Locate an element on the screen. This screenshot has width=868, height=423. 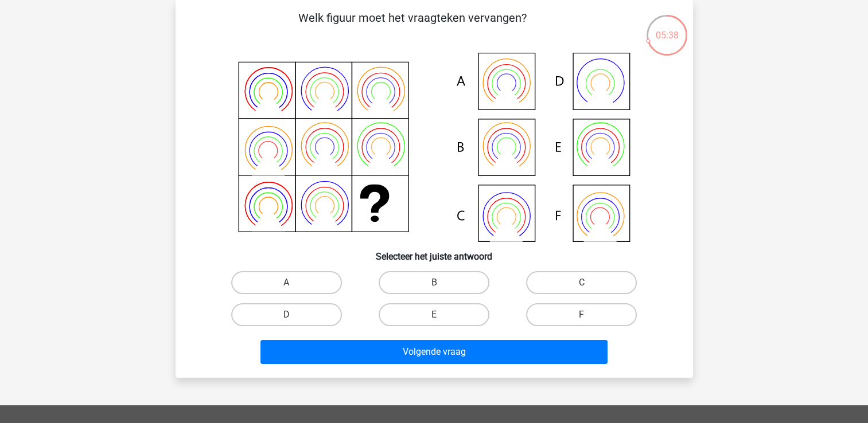
h6: Selecteer het juiste antwoord is located at coordinates (434, 252).